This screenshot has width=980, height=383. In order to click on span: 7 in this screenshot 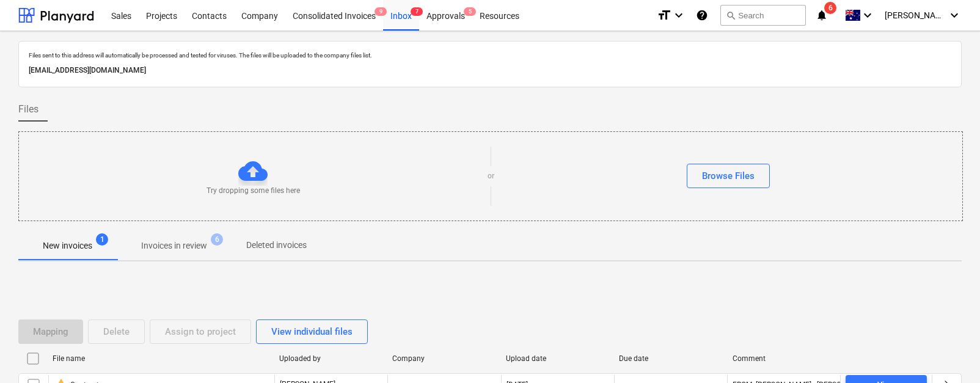, I will do `click(416, 11)`.